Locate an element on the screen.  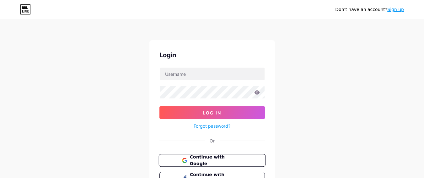
a: Continue with Google is located at coordinates (212, 160).